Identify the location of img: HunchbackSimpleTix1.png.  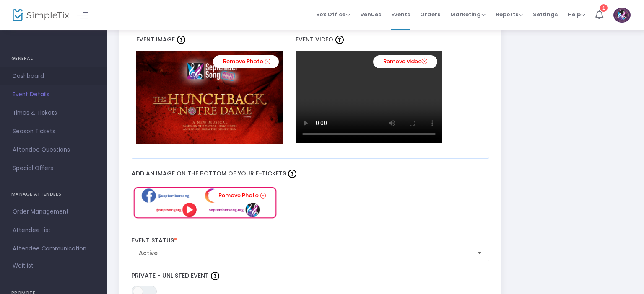
(210, 98).